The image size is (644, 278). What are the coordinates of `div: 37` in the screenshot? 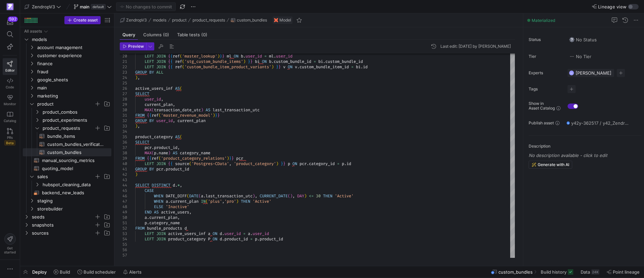 It's located at (124, 147).